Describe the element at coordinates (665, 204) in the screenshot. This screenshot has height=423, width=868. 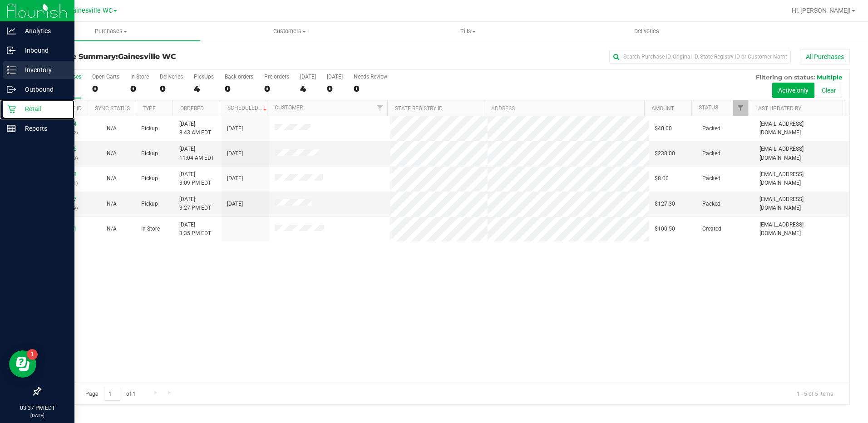
I see `span: $127.30` at that location.